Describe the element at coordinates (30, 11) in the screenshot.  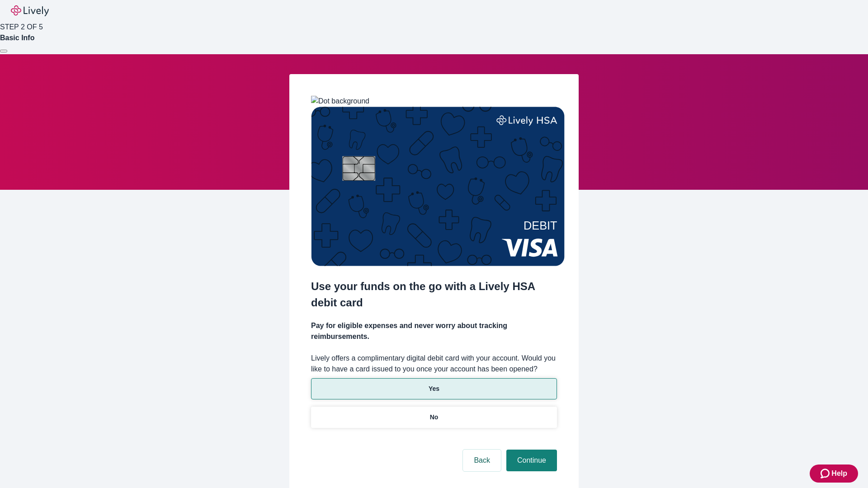
I see `img: Lively` at that location.